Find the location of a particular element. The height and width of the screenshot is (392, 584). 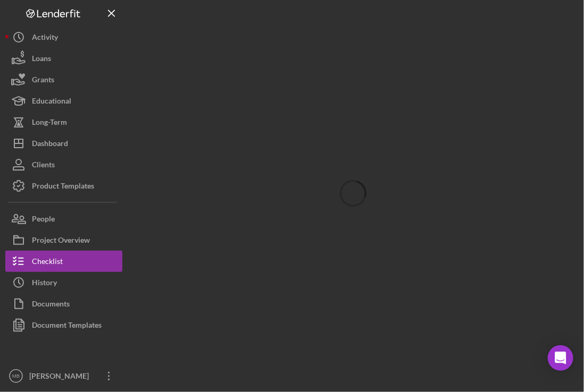

button: Product Templates is located at coordinates (64, 186).